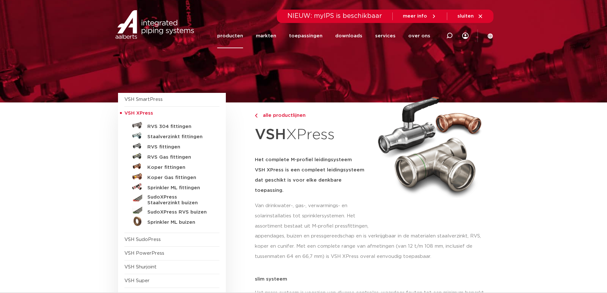 Image resolution: width=607 pixels, height=293 pixels. What do you see at coordinates (179, 147) in the screenshot?
I see `h5: RVS fittingen` at bounding box center [179, 147].